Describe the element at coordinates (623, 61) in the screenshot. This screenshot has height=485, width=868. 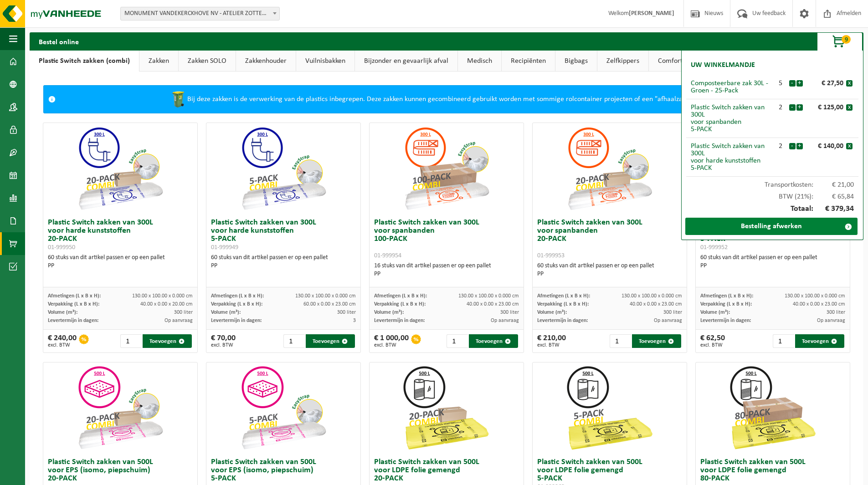
I see `a: Zelfkippers` at that location.